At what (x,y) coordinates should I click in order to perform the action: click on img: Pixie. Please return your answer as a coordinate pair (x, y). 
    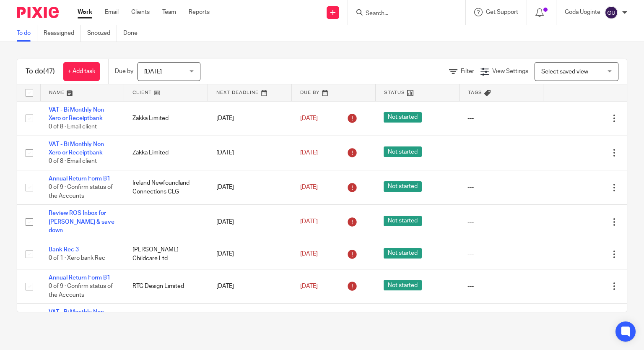
    Looking at the image, I should click on (38, 12).